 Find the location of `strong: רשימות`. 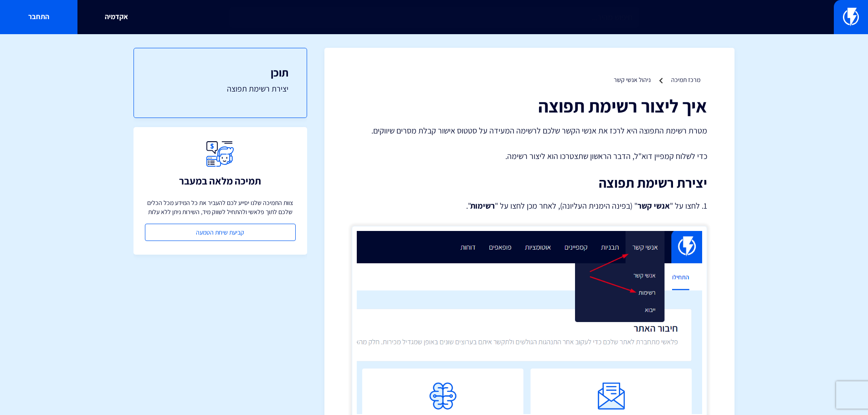

strong: רשימות is located at coordinates (483, 205).